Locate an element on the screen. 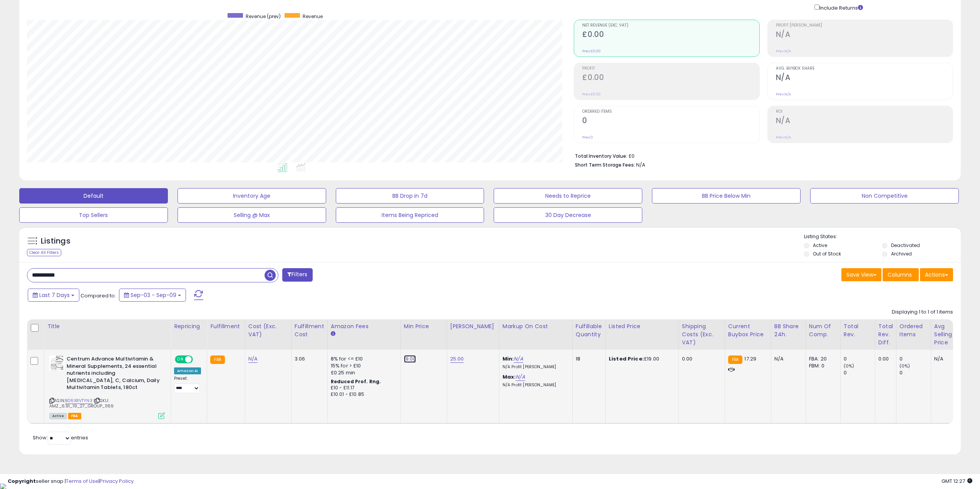 This screenshot has width=980, height=489. button: Columns is located at coordinates (901, 275).